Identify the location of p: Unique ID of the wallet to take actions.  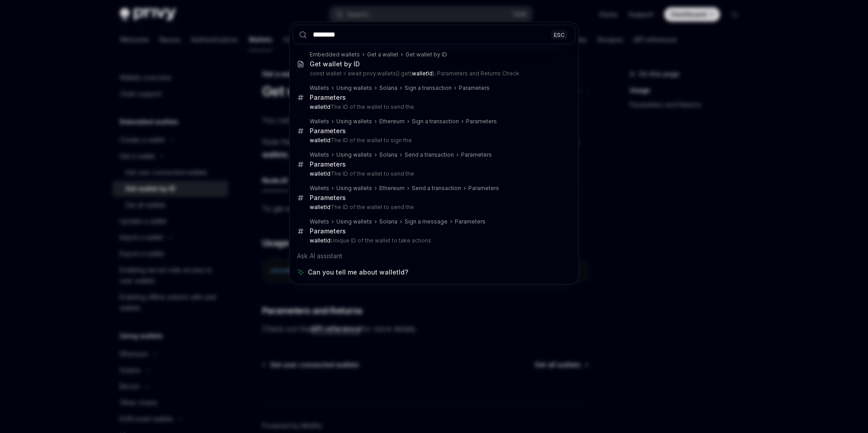
(433, 241).